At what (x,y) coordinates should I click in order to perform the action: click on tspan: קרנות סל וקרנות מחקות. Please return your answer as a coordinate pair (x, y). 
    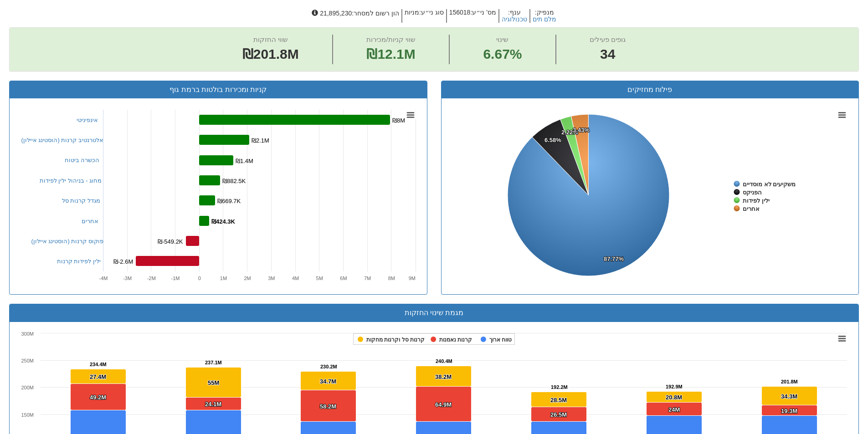
    Looking at the image, I should click on (396, 339).